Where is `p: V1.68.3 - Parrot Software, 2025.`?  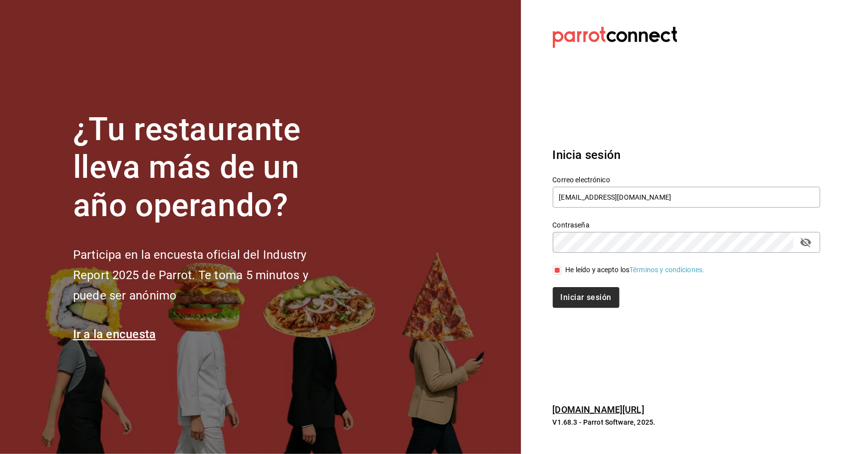
p: V1.68.3 - Parrot Software, 2025. is located at coordinates (686, 423).